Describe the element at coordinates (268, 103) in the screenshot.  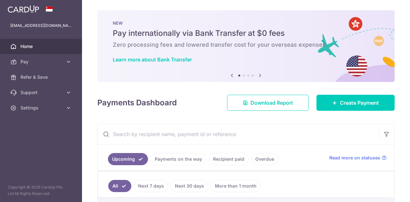
I see `a: Download Report` at that location.